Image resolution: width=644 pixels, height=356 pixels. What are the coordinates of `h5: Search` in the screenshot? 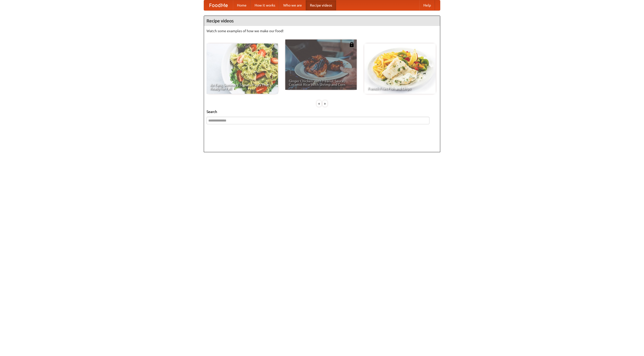 It's located at (322, 112).